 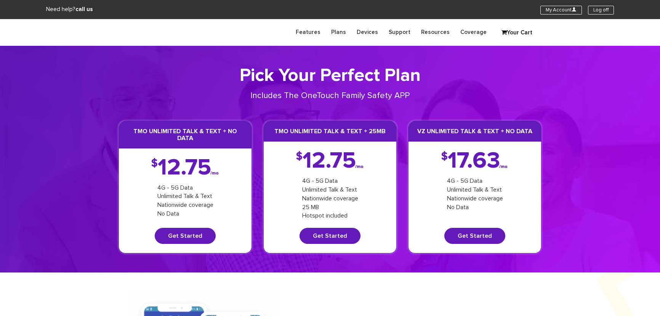 I want to click on a: Your Cart, so click(x=517, y=33).